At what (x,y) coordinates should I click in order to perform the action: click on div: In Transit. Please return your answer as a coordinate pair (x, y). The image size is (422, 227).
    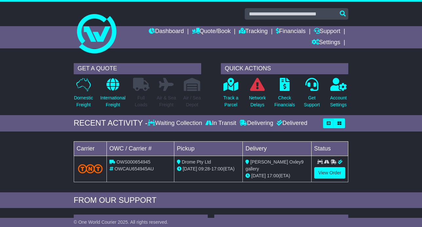
    Looking at the image, I should click on (221, 124).